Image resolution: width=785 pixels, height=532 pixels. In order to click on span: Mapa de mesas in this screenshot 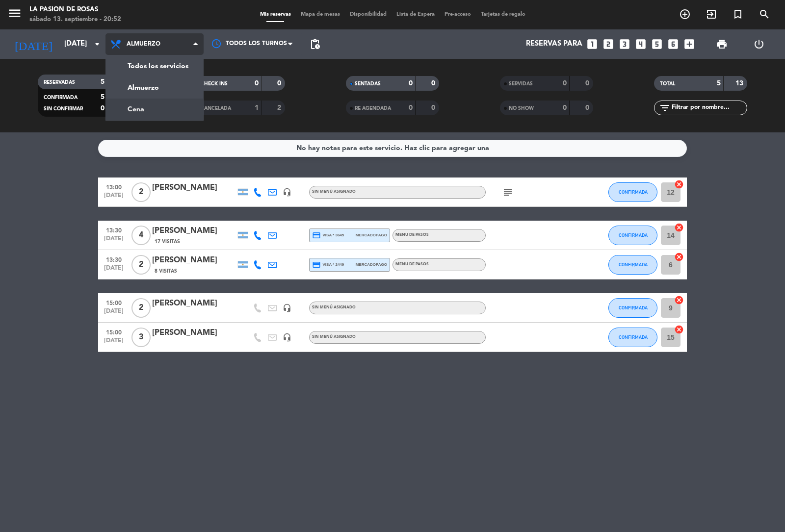, I will do `click(320, 15)`.